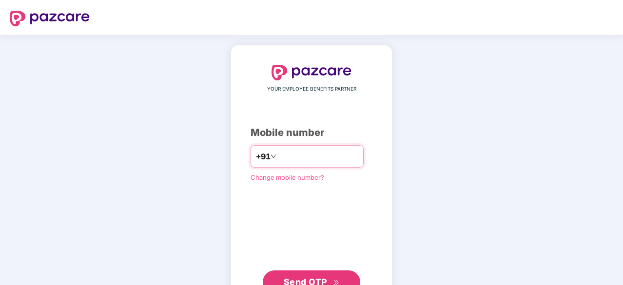 This screenshot has width=623, height=285. Describe the element at coordinates (312, 133) in the screenshot. I see `div: Mobile number` at that location.